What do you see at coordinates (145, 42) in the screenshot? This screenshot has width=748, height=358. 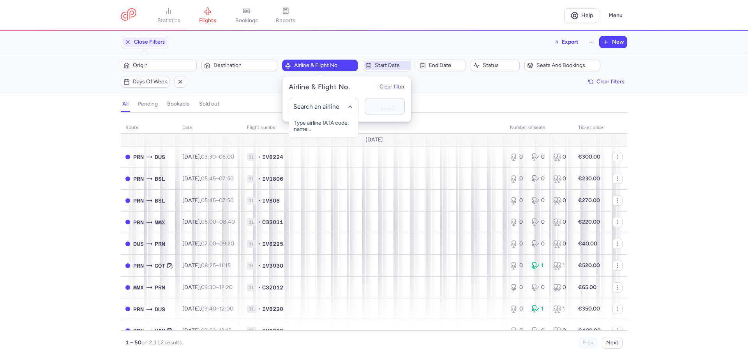 I see `button: Close Filters` at bounding box center [145, 42].